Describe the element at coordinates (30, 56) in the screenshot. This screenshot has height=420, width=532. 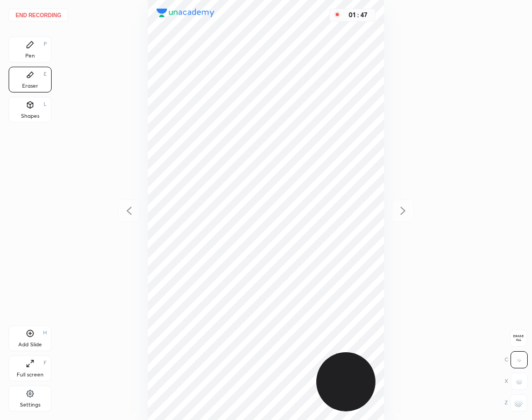
I see `div: Pen` at that location.